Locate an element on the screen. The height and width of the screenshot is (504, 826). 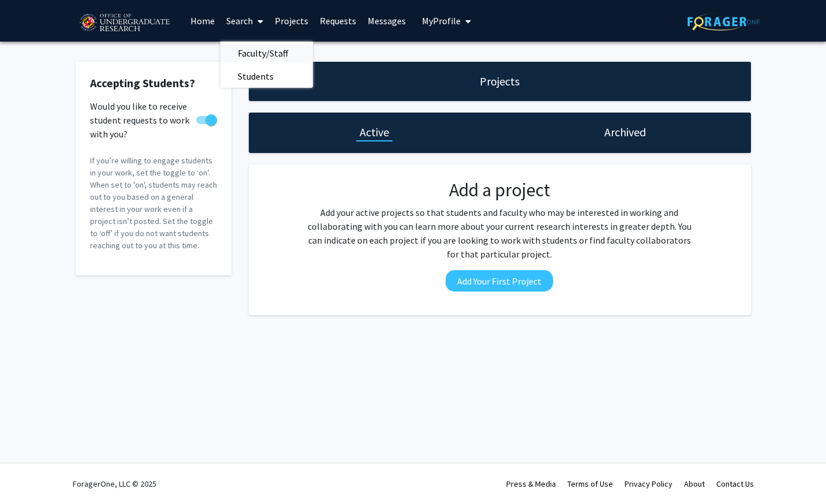
a: Press & Media is located at coordinates (531, 484).